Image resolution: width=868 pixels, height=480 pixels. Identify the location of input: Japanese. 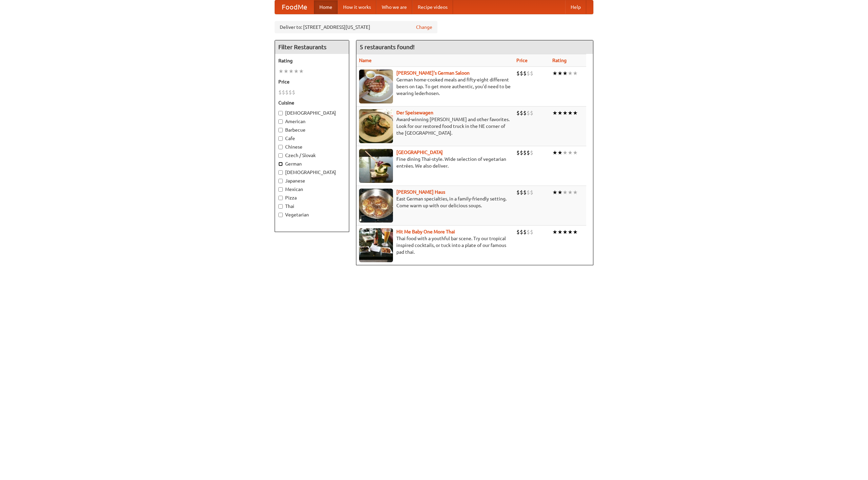
(280, 180).